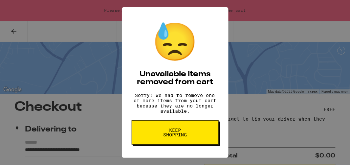  I want to click on h2: Unavailable items removed from cart, so click(175, 78).